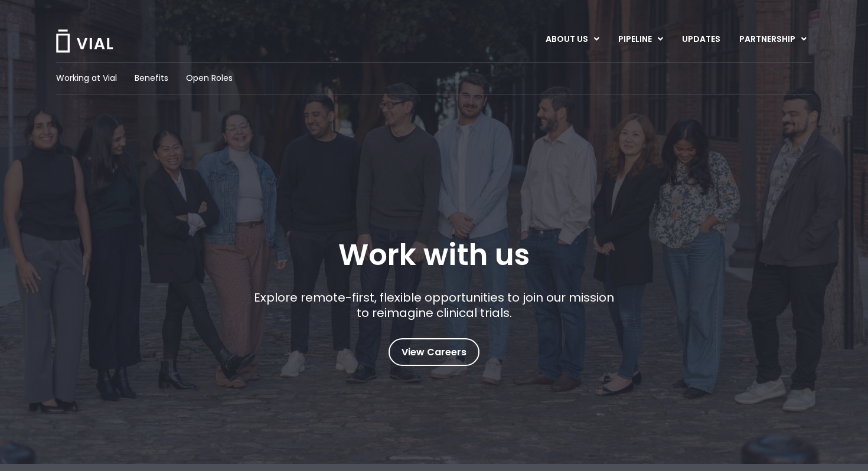 The width and height of the screenshot is (868, 471). What do you see at coordinates (209, 78) in the screenshot?
I see `span: Open Roles` at bounding box center [209, 78].